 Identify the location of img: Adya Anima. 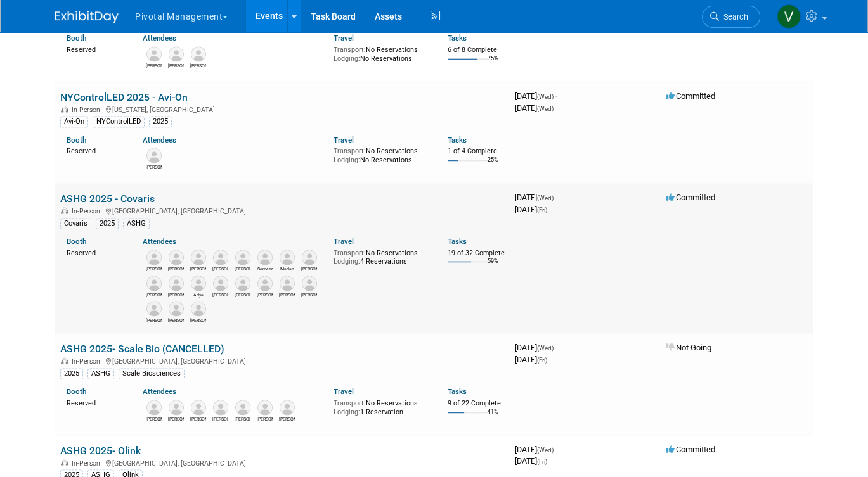
(198, 283).